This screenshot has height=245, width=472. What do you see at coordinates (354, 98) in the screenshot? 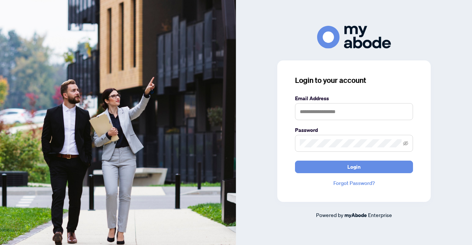
I see `label: Email Address` at bounding box center [354, 98].